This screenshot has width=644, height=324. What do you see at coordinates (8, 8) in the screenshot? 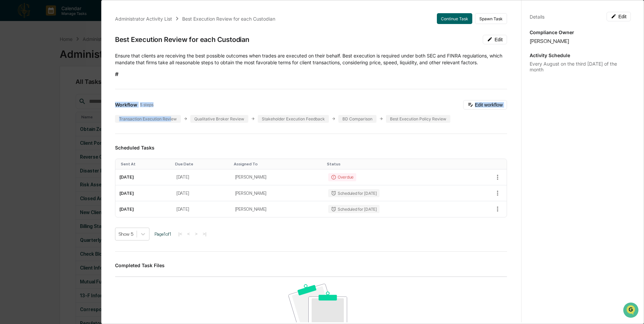
I see `button: Open customer support` at bounding box center [8, 8].